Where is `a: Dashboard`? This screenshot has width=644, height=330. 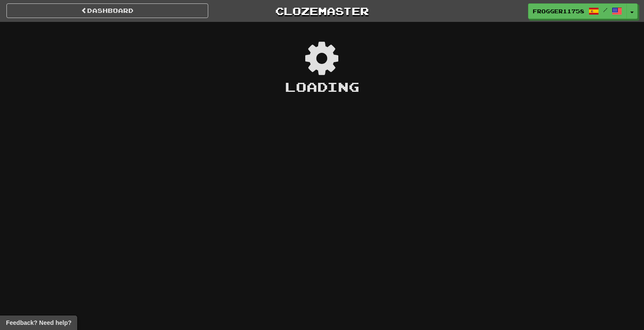 a: Dashboard is located at coordinates (107, 11).